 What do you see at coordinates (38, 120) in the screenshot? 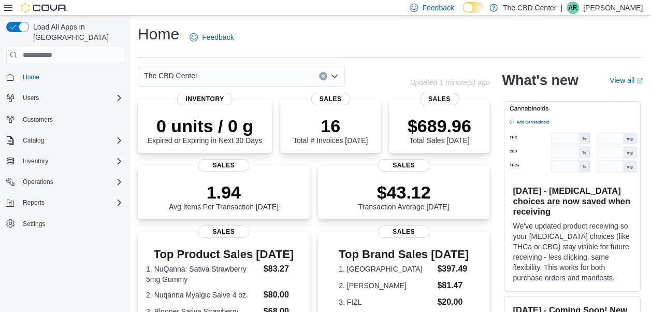
I see `a: Customers` at bounding box center [38, 120].